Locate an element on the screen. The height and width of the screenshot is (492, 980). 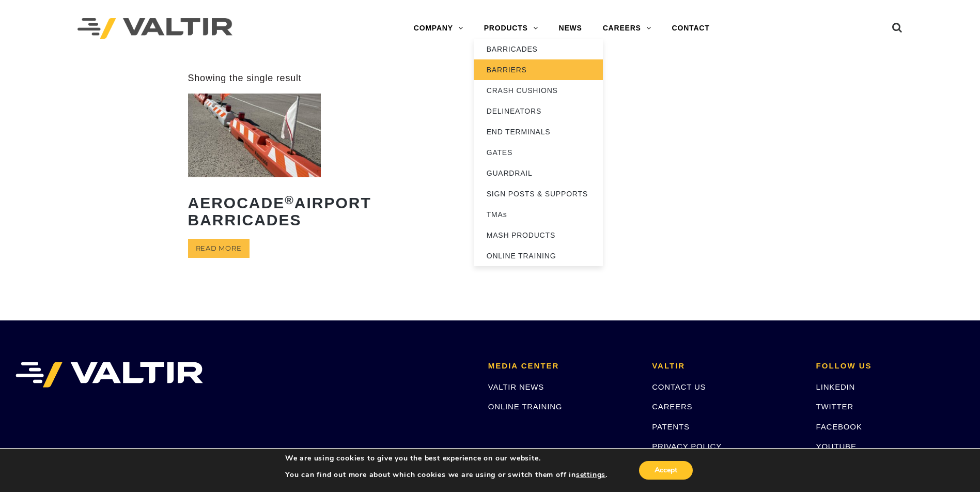
h2: Aerocade Airport Barricades is located at coordinates (255, 211).